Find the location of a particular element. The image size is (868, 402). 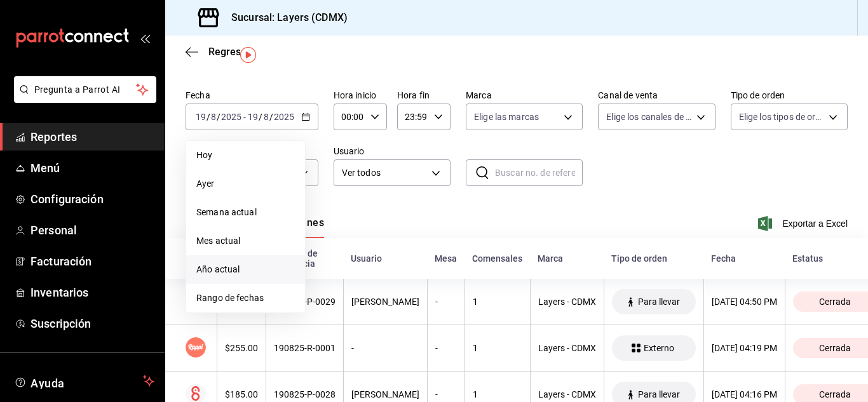

span: Rango de fechas is located at coordinates (246, 298).